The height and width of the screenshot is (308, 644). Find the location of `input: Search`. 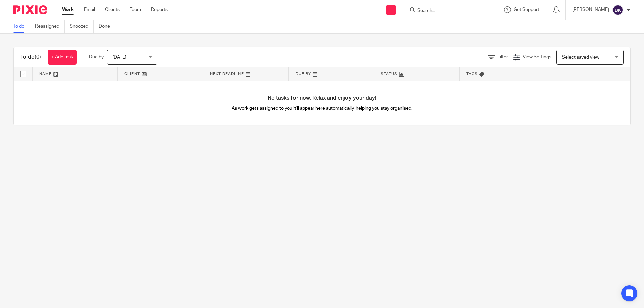

input: Search is located at coordinates (447, 11).